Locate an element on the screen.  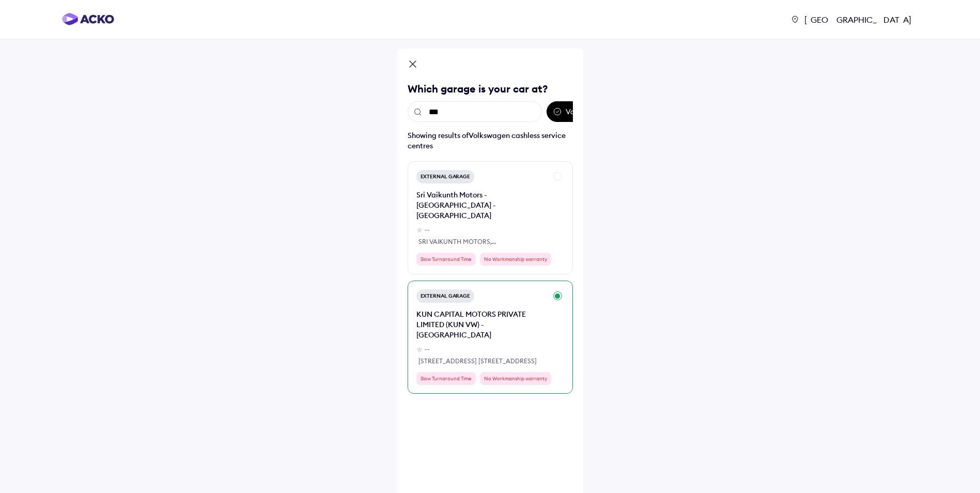
img: search.svg is located at coordinates (417, 112).